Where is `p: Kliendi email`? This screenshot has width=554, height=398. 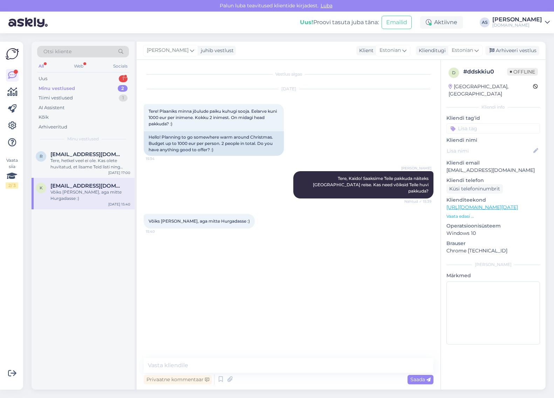
p: Kliendi email is located at coordinates (493, 163).